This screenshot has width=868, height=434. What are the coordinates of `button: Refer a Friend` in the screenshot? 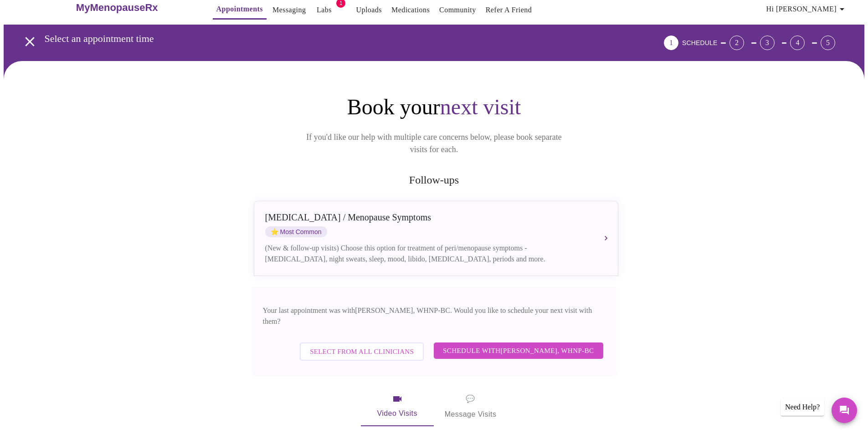 It's located at (509, 10).